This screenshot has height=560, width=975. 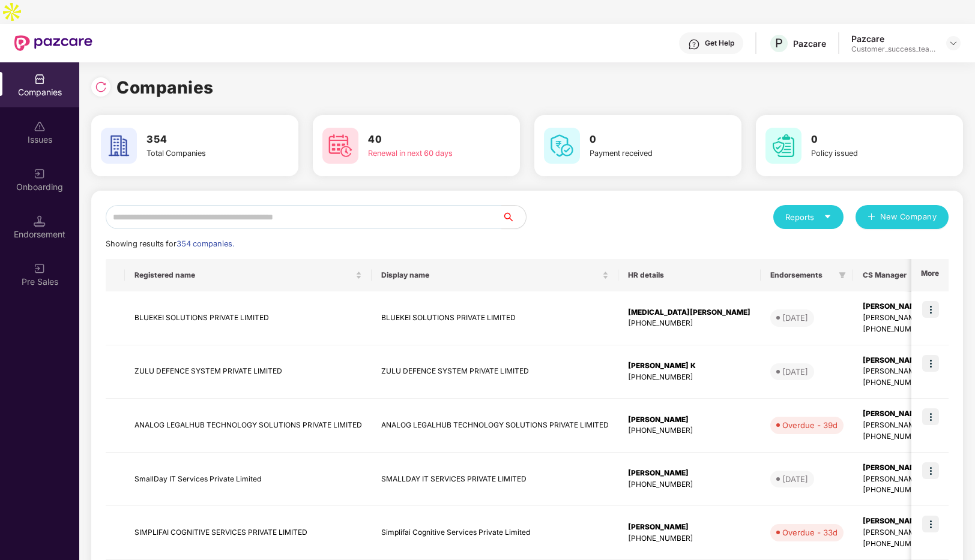 What do you see at coordinates (495, 276) in the screenshot?
I see `th: Display name` at bounding box center [495, 276].